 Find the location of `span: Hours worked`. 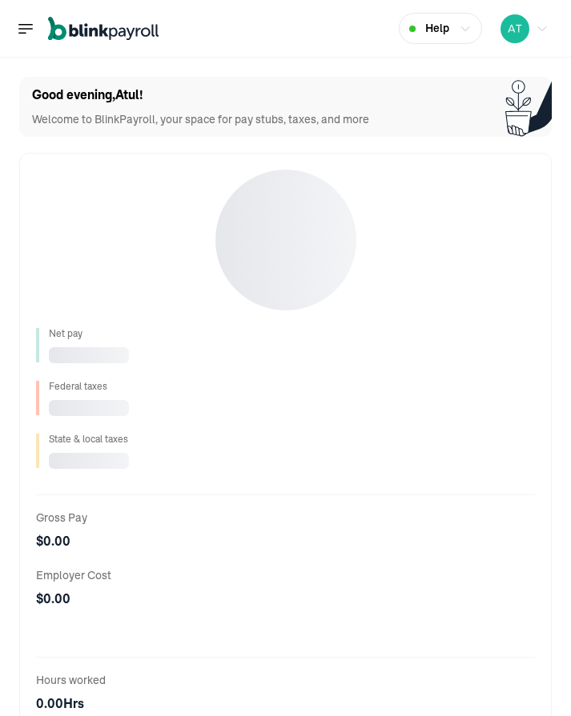

span: Hours worked is located at coordinates (285, 680).